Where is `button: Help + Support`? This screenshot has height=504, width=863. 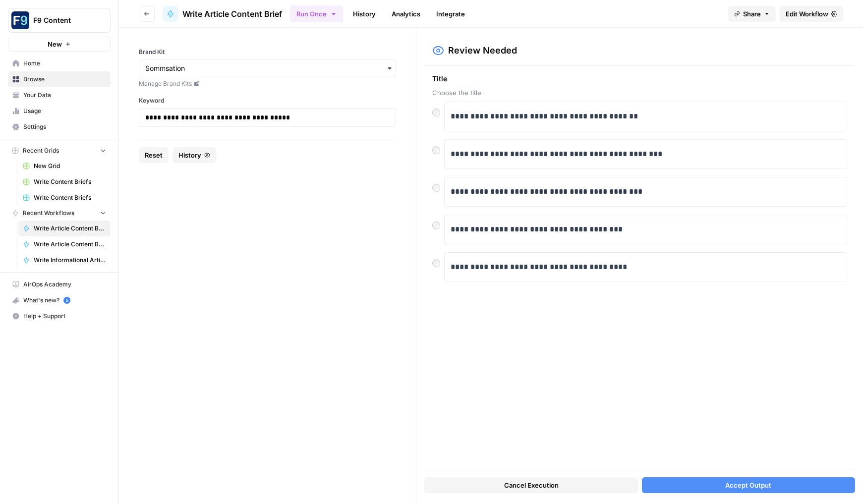
button: Help + Support is located at coordinates (59, 316).